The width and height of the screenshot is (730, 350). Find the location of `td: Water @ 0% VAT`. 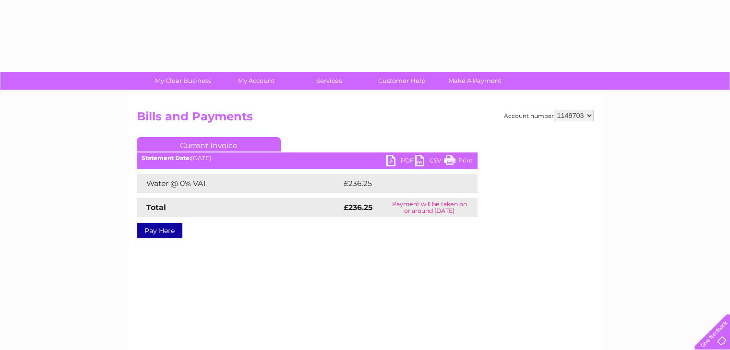

td: Water @ 0% VAT is located at coordinates (239, 184).